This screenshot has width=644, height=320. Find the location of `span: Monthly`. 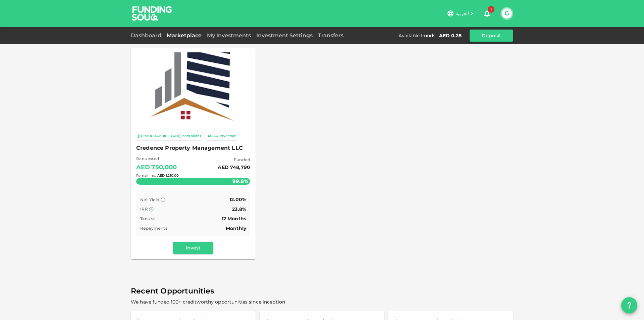

span: Monthly is located at coordinates (236, 229).